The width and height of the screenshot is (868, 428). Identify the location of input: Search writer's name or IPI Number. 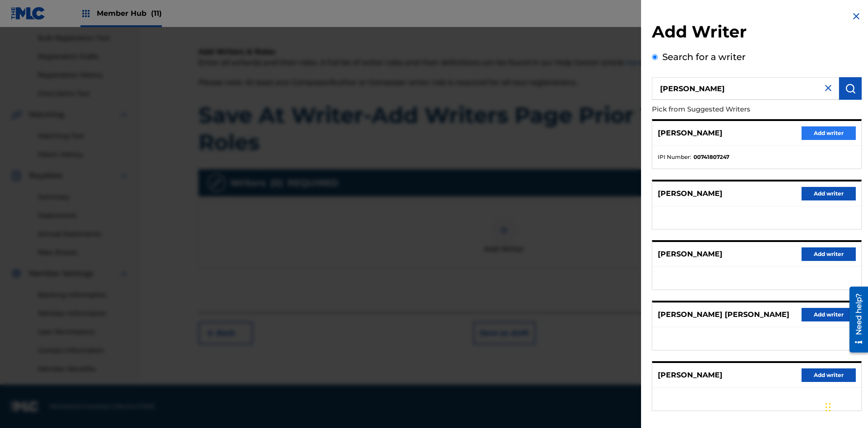
(746, 88).